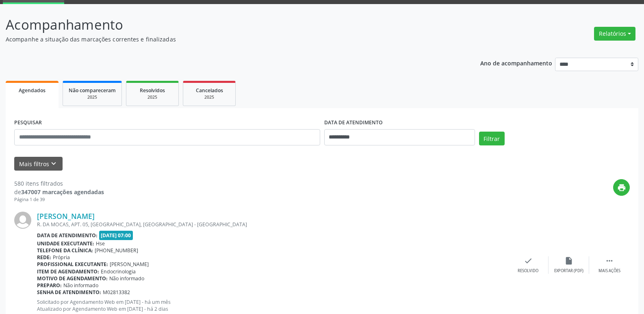 The height and width of the screenshot is (314, 644). Describe the element at coordinates (209, 90) in the screenshot. I see `span: Cancelados` at that location.